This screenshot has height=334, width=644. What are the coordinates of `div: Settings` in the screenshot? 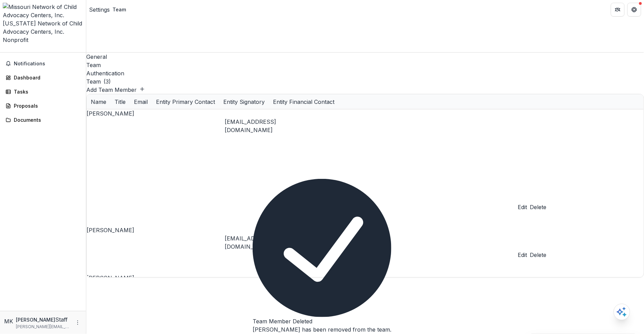 It's located at (99, 10).